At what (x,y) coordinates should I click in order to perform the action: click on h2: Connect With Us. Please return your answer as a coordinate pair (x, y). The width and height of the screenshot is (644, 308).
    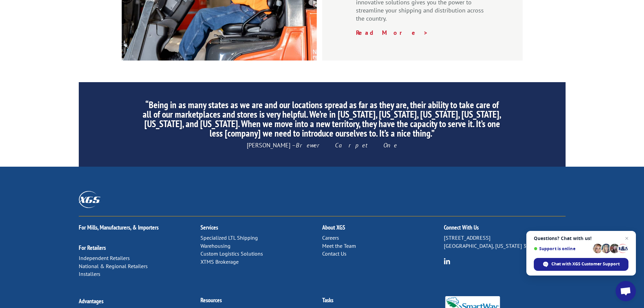
    Looking at the image, I should click on (505, 229).